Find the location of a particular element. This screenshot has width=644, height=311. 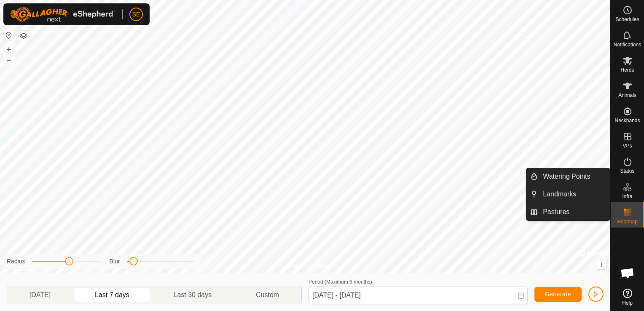

label: Blur is located at coordinates (114, 262).